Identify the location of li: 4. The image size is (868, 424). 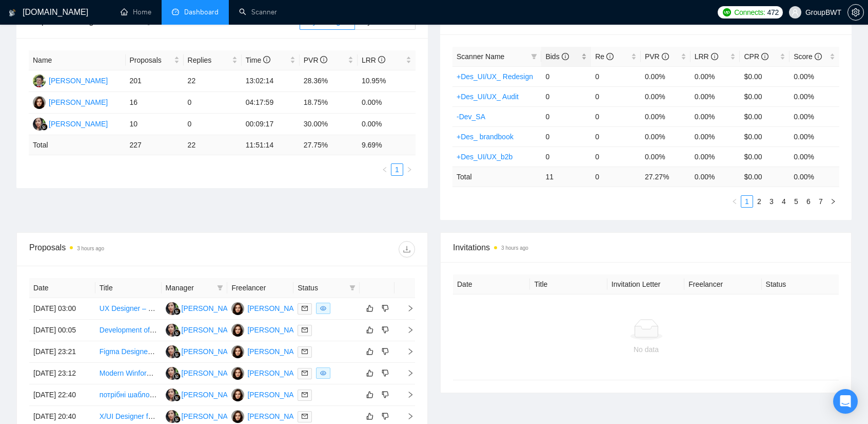
(784, 202).